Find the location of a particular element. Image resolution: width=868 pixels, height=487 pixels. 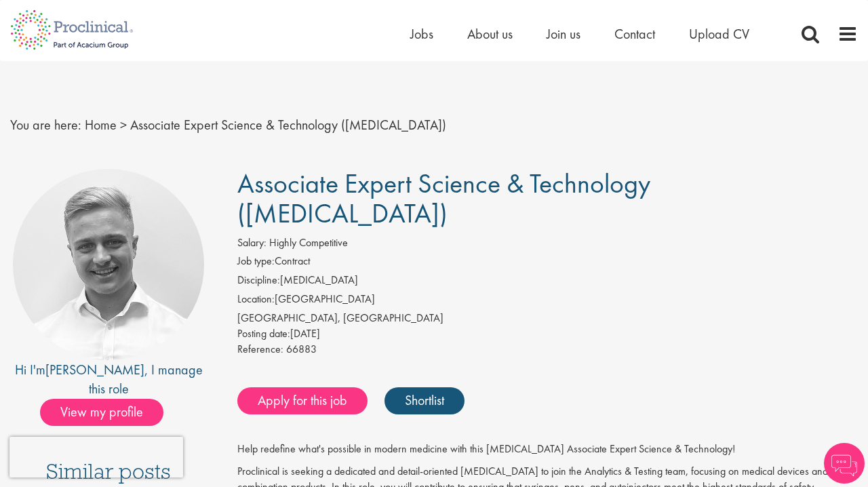

div: Hi I'm , I manage this role is located at coordinates (108, 379).